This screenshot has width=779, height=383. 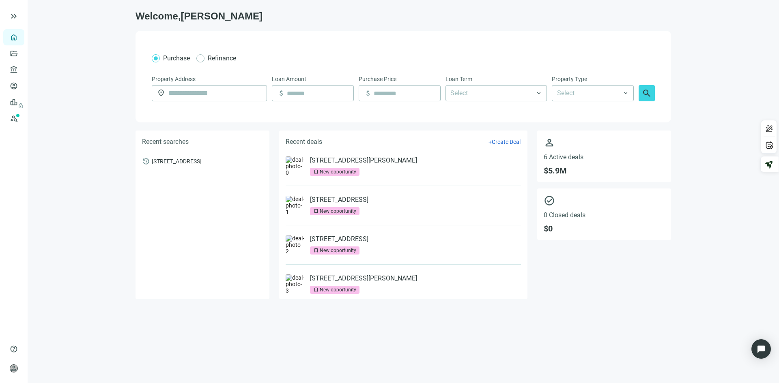 I want to click on button: +Create Deal, so click(x=504, y=142).